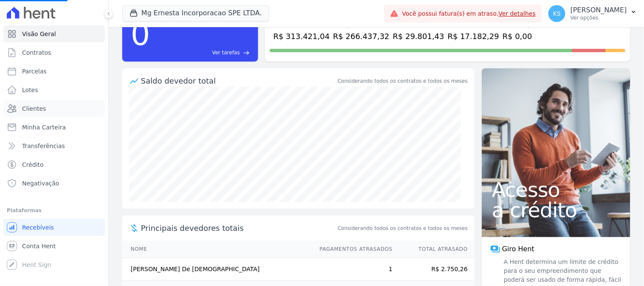  Describe the element at coordinates (468, 14) in the screenshot. I see `span: Você possui fatura(s) em atraso.` at that location.